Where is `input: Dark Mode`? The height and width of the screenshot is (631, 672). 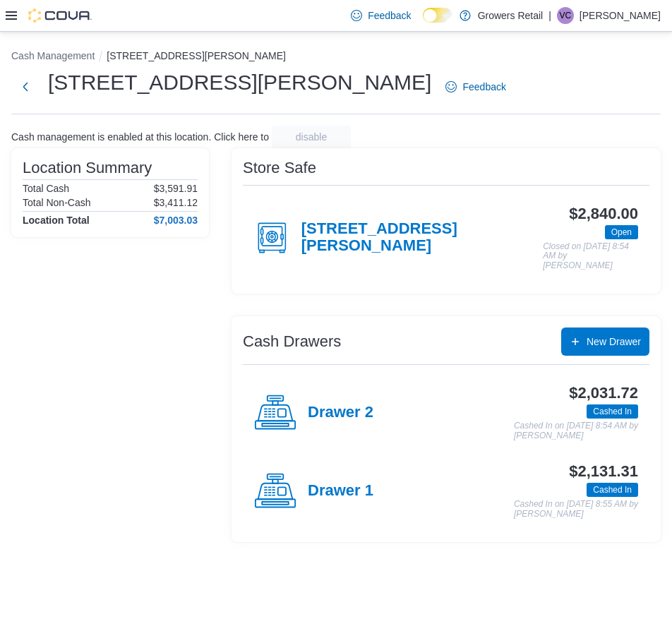 input: Dark Mode is located at coordinates (437, 15).